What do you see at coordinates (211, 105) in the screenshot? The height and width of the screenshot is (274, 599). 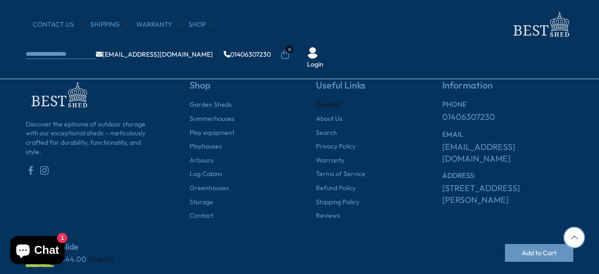 I see `a: Garden Sheds` at bounding box center [211, 105].